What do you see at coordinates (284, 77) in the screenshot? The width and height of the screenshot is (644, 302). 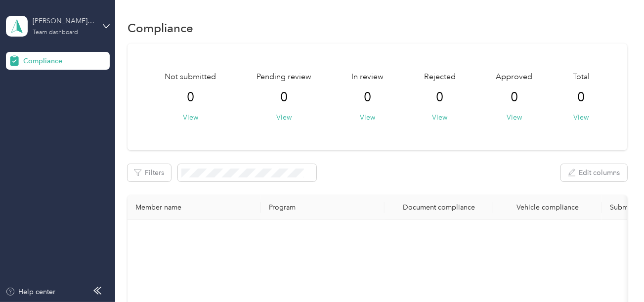 I see `span: Pending review` at bounding box center [284, 77].